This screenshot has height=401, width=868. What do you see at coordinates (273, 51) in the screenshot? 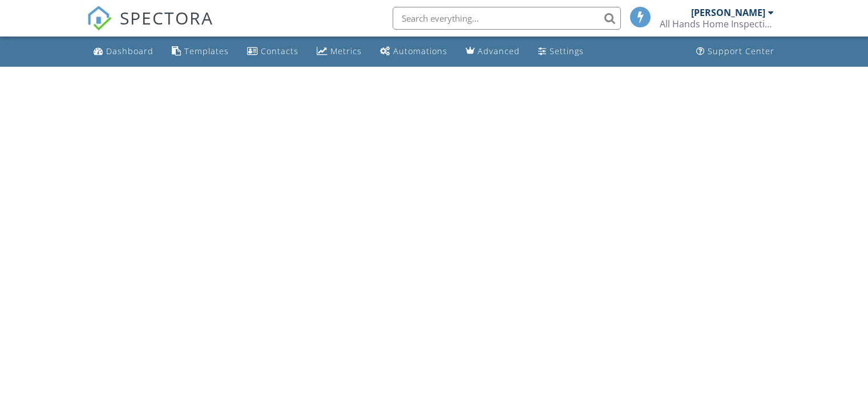
I see `a: Contacts` at bounding box center [273, 51].